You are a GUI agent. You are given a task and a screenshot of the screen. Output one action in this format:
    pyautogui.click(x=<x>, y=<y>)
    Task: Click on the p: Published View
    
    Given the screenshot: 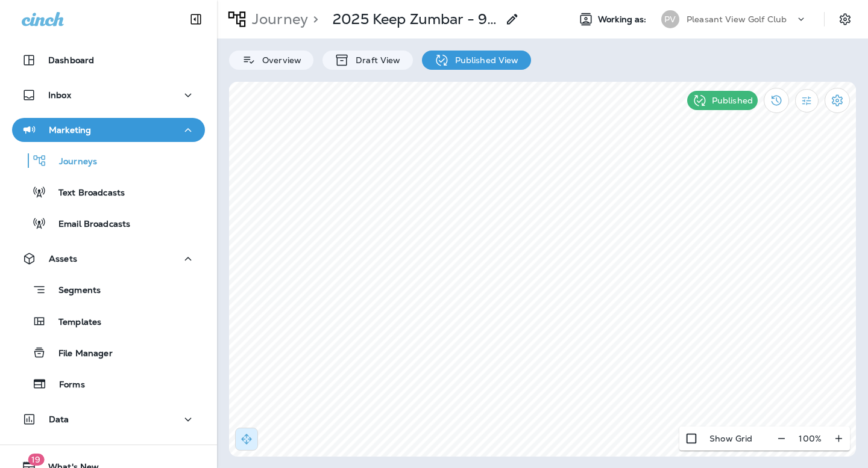 What is the action you would take?
    pyautogui.click(x=483, y=60)
    